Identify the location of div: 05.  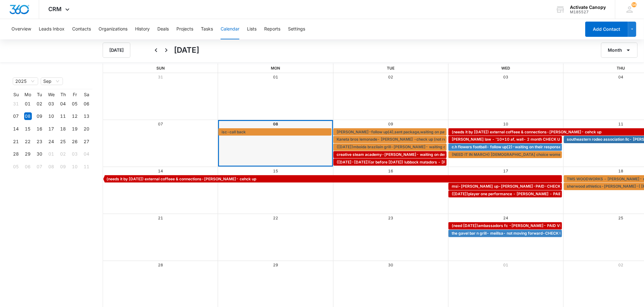
(75, 104).